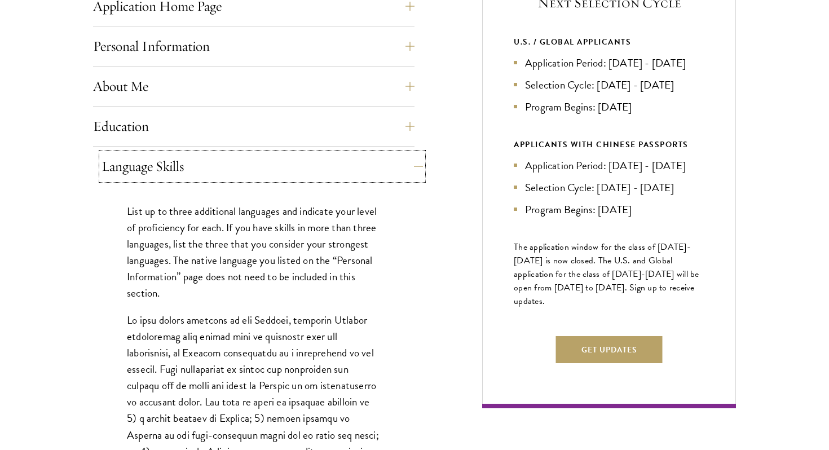  What do you see at coordinates (609, 42) in the screenshot?
I see `div: U.S. / GLOBAL APPLICANTS` at bounding box center [609, 42].